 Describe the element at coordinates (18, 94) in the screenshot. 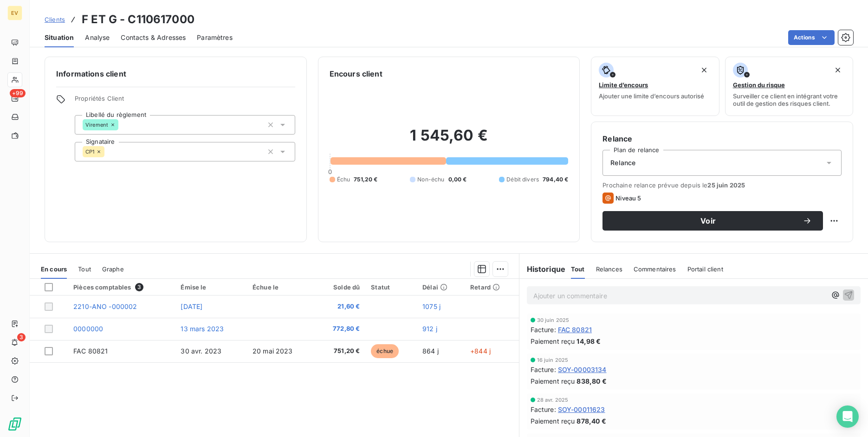

I see `span: +99` at that location.